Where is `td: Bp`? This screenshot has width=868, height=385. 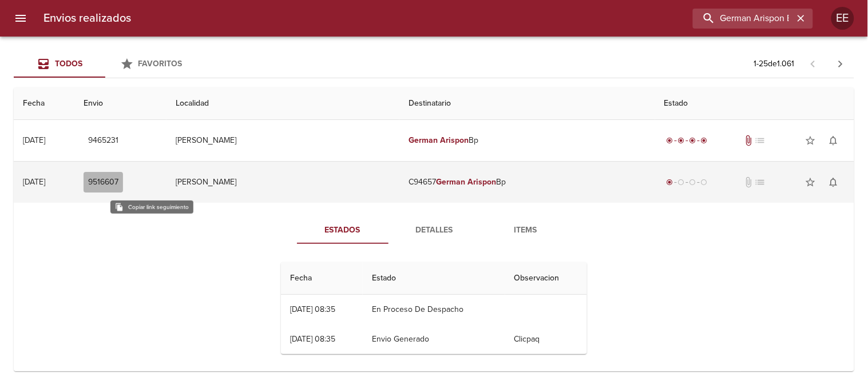
td: Bp is located at coordinates (527, 140).